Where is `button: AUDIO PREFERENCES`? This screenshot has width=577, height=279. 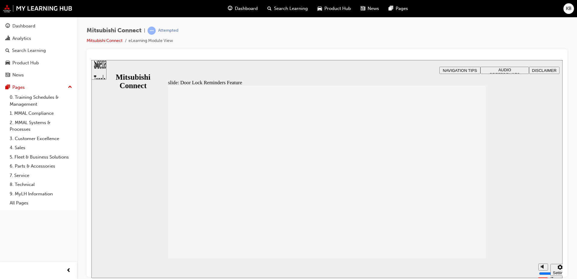 button: AUDIO PREFERENCES is located at coordinates (413, 10).